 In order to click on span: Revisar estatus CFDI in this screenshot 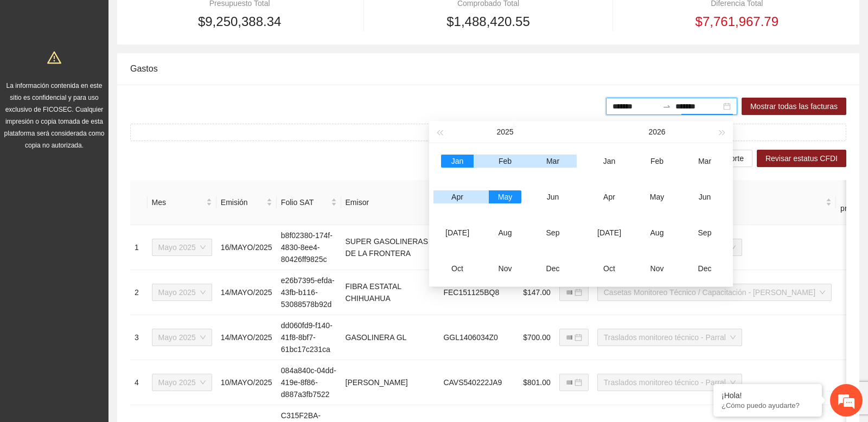, I will do `click(801, 159)`.